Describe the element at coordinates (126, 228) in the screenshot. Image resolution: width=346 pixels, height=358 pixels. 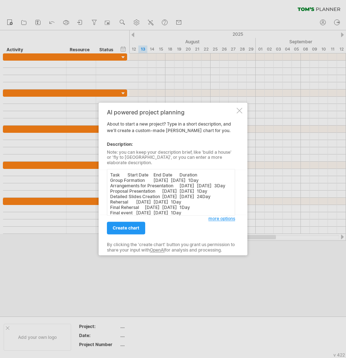
I see `span: create chart` at that location.